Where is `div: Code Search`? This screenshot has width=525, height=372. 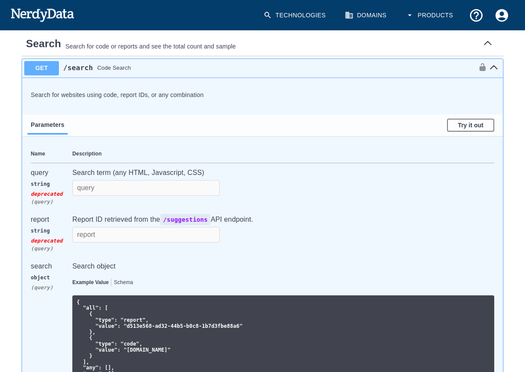 div: Code Search is located at coordinates (114, 68).